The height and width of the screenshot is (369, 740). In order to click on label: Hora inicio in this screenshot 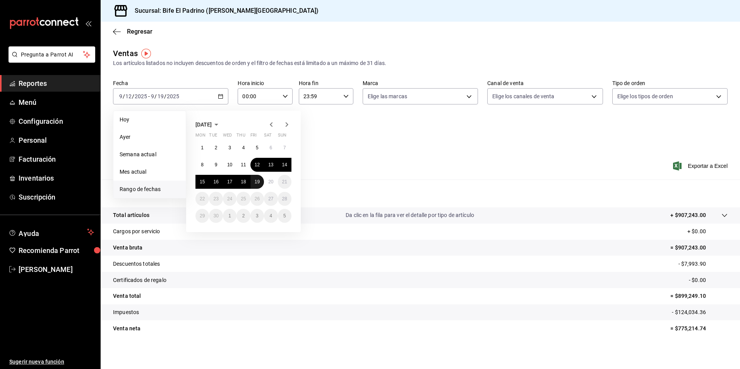, I will do `click(265, 83)`.